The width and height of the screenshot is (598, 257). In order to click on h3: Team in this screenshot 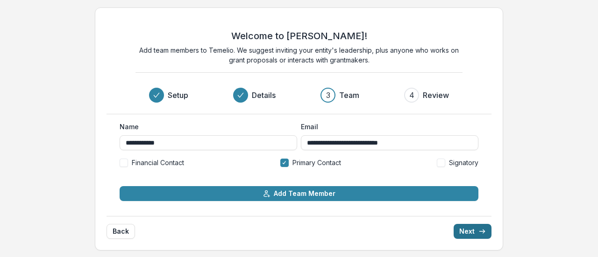, I will do `click(349, 95)`.